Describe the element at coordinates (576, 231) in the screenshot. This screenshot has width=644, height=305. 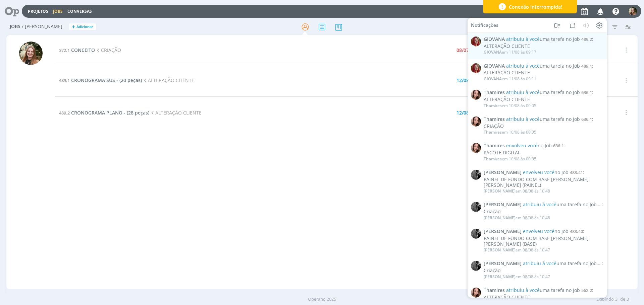
I see `span: 488.40` at that location.